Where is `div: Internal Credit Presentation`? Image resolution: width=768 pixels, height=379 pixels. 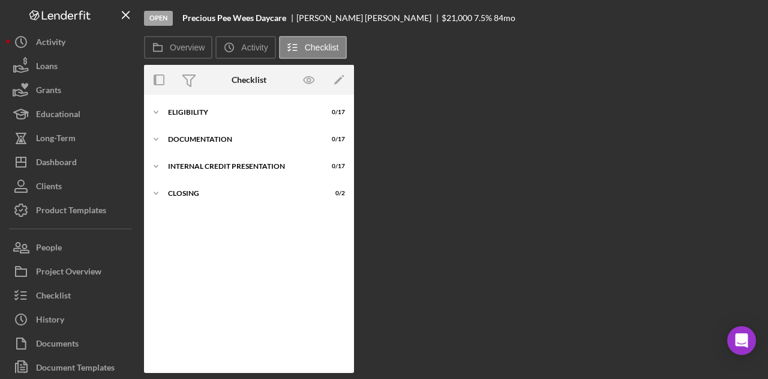
div: Internal Credit Presentation is located at coordinates (241, 166).